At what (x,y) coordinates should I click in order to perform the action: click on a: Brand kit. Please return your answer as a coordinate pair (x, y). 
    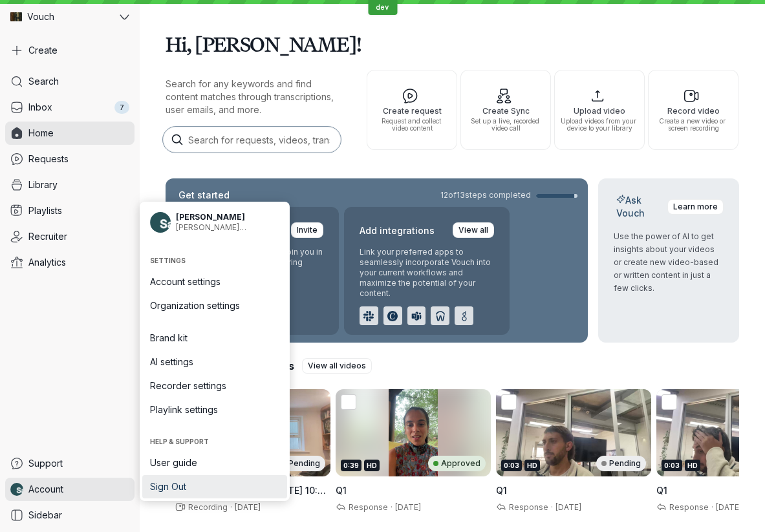
    Looking at the image, I should click on (215, 338).